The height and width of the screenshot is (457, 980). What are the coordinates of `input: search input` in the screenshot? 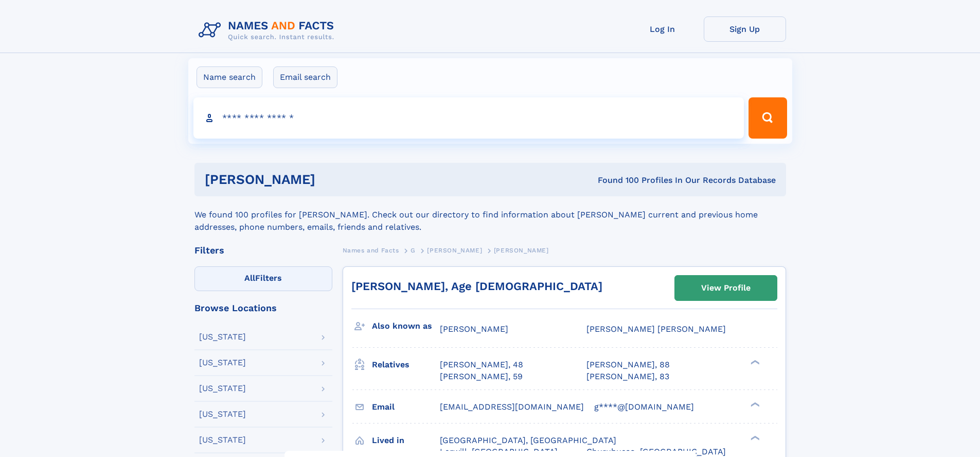 It's located at (469, 118).